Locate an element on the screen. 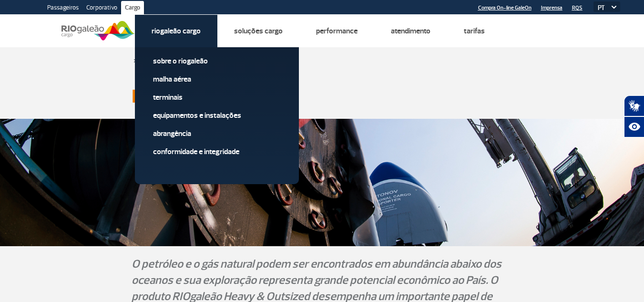 The width and height of the screenshot is (644, 302). button: Abrir tradutor de língua de sinais. is located at coordinates (634, 106).